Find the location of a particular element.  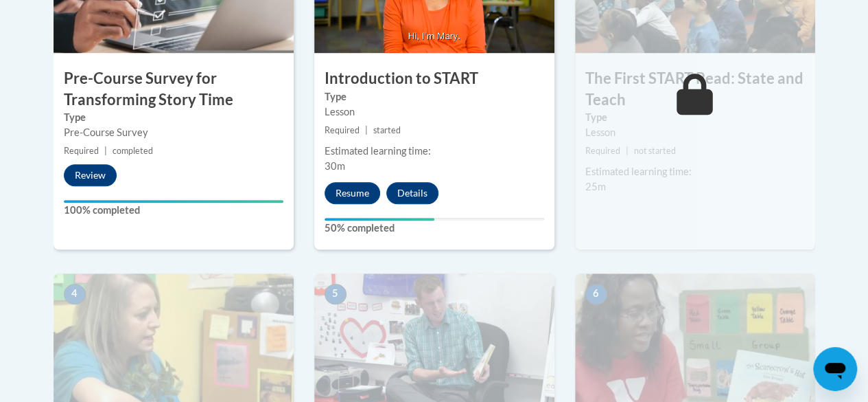

span: completed is located at coordinates (132, 151).